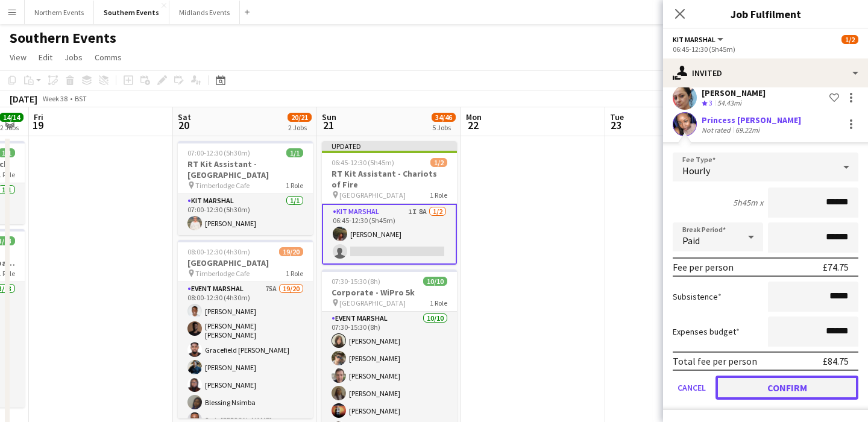  What do you see at coordinates (691, 388) in the screenshot?
I see `button: Cancel` at bounding box center [691, 388].